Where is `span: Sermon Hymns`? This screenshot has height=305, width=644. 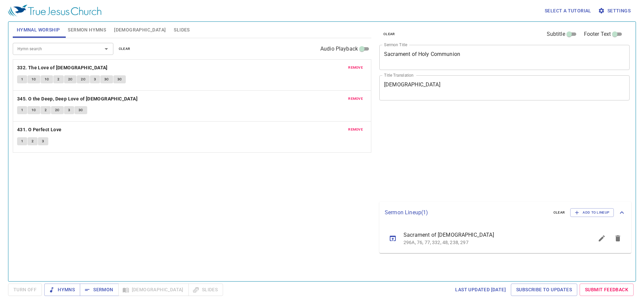
span: Sermon Hymns is located at coordinates (87, 30).